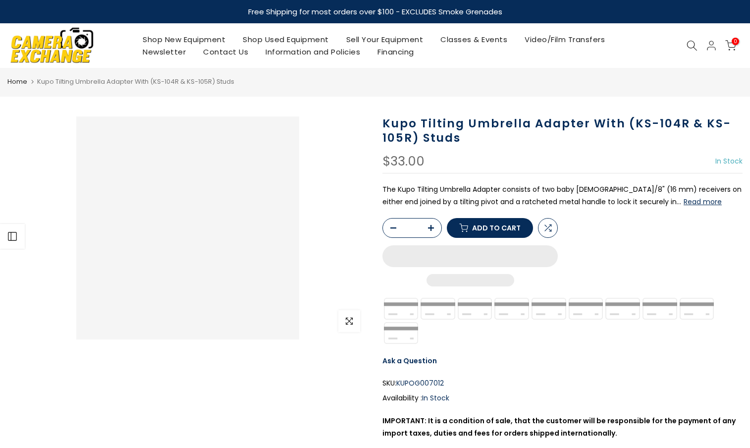  What do you see at coordinates (313, 52) in the screenshot?
I see `a: Information and Policies` at bounding box center [313, 52].